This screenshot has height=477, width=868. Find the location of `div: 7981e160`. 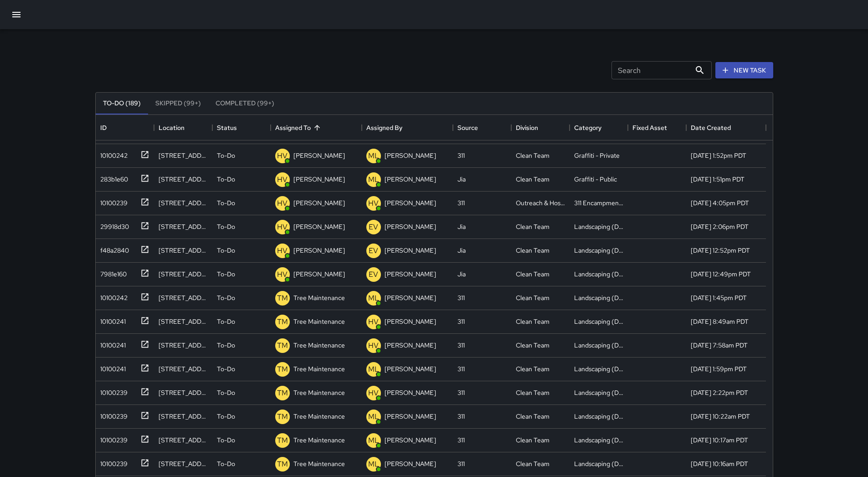

div: 7981e160 is located at coordinates (112, 272).